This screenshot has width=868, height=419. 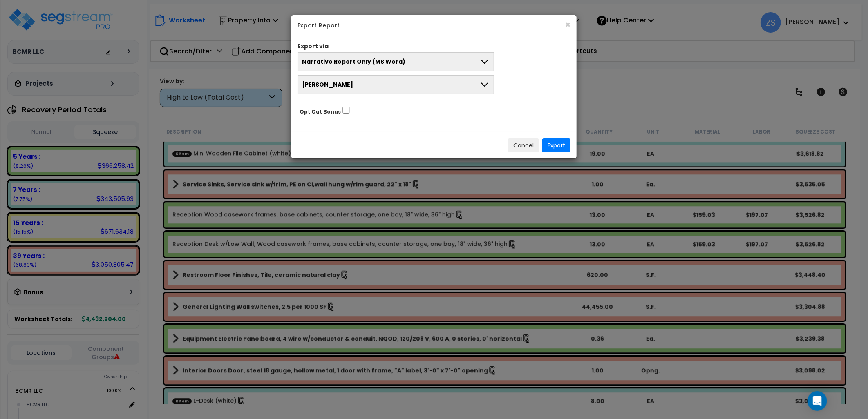 What do you see at coordinates (434, 25) in the screenshot?
I see `h5: Export Report` at bounding box center [434, 25].